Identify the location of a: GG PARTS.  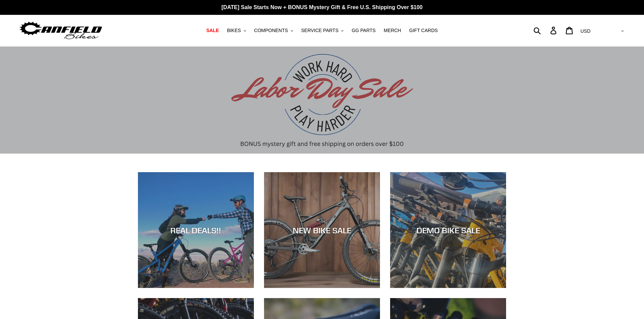
(363, 30).